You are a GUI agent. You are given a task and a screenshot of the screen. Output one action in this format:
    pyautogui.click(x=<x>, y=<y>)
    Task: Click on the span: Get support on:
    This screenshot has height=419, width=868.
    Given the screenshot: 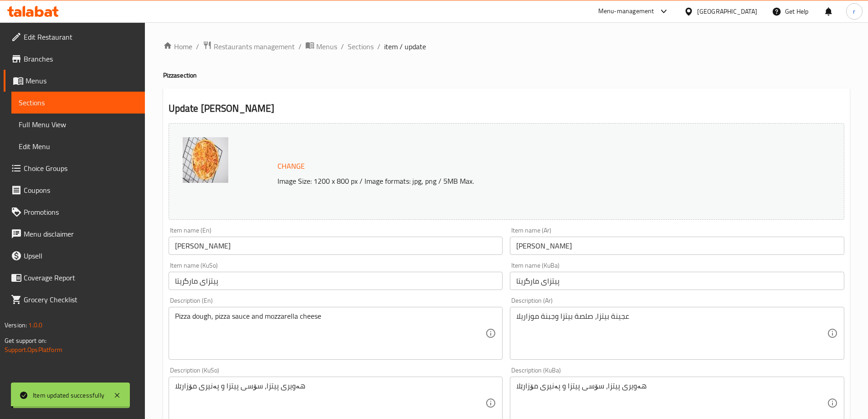 What is the action you would take?
    pyautogui.click(x=26, y=340)
    